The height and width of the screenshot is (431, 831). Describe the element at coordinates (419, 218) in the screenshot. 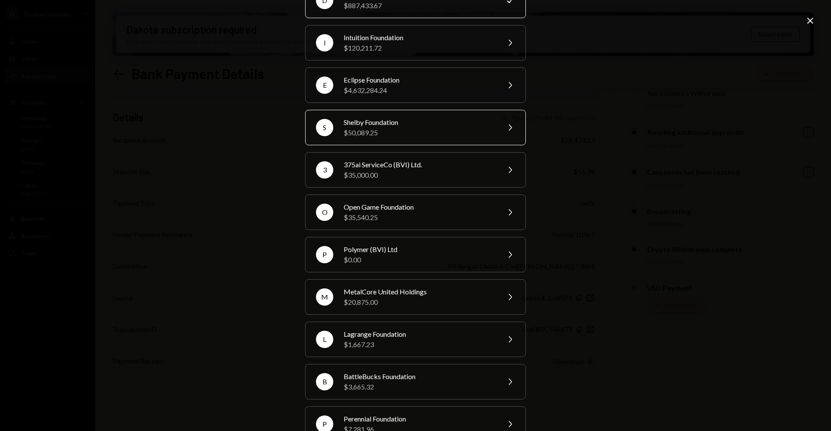

I see `div: $35,540.25` at that location.